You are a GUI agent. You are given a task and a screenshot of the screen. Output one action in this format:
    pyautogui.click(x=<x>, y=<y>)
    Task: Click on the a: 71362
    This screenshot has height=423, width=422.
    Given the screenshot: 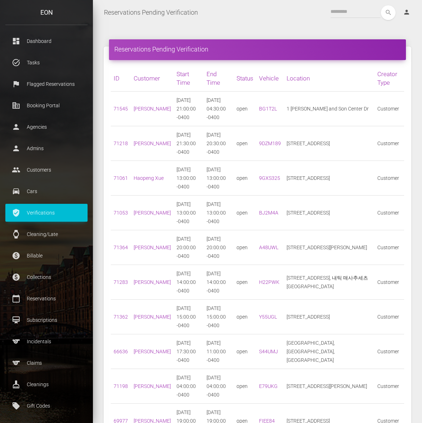 What is the action you would take?
    pyautogui.click(x=121, y=317)
    